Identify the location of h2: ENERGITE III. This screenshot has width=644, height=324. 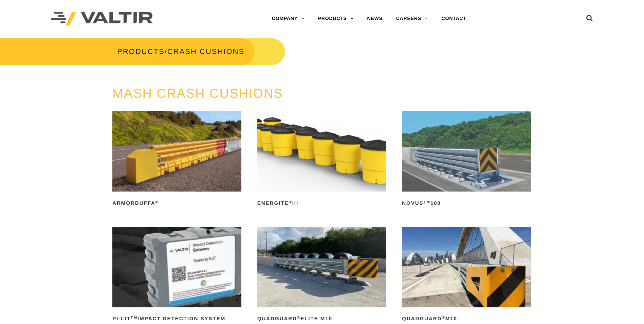
(322, 203).